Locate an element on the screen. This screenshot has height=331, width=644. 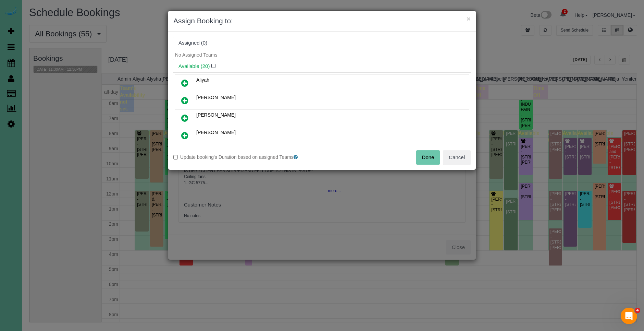
button: Done is located at coordinates (428, 157).